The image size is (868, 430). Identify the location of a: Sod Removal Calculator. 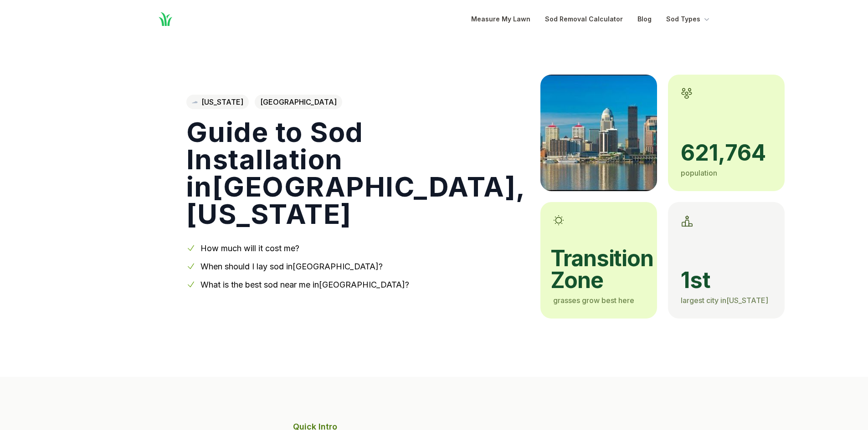
(584, 19).